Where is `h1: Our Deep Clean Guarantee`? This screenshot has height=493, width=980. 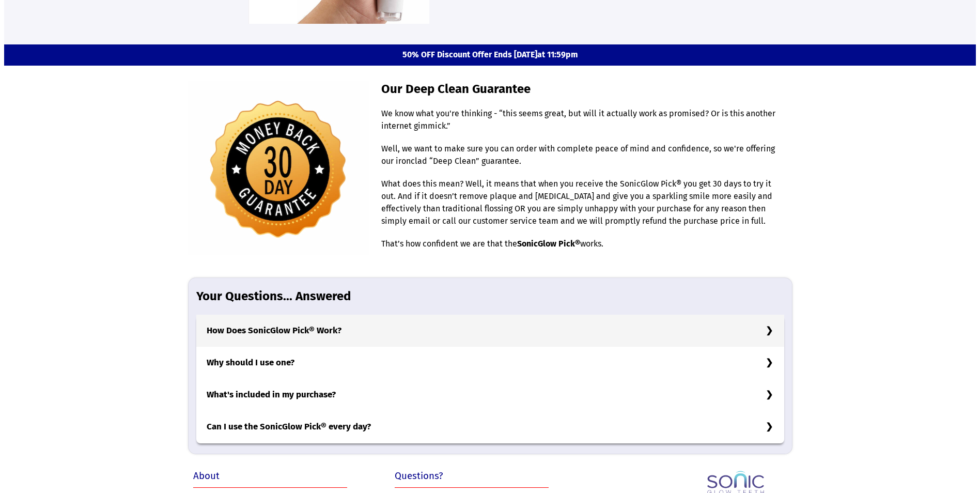
h1: Our Deep Clean Guarantee is located at coordinates (582, 94).